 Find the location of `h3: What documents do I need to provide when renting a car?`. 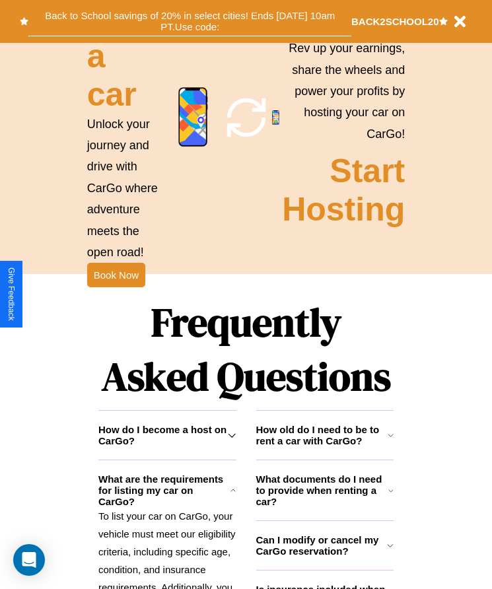

h3: What documents do I need to provide when renting a car? is located at coordinates (322, 490).